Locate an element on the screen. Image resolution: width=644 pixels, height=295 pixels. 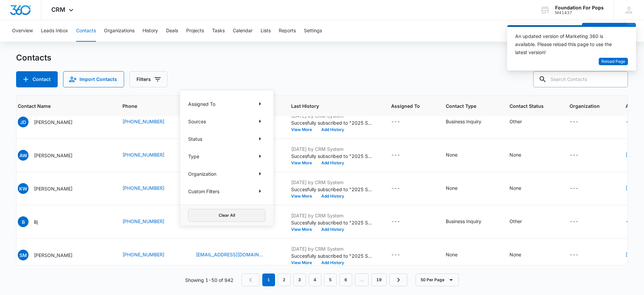
a: Page 19 is located at coordinates (379, 280).